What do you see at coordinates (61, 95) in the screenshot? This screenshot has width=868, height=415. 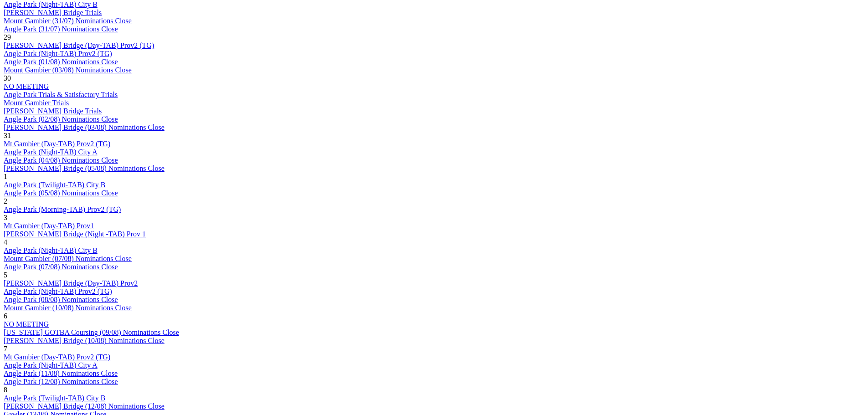 I see `a: Angle Park Trials & Satisfactory Trials` at bounding box center [61, 95].